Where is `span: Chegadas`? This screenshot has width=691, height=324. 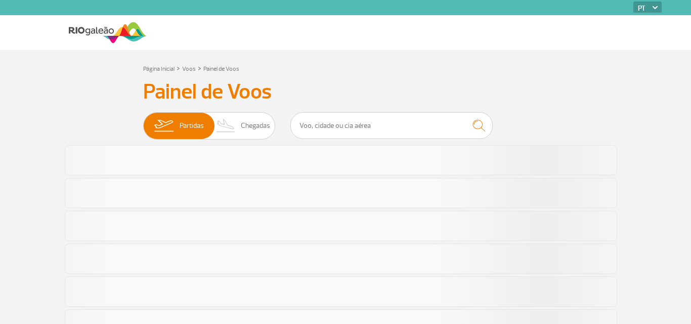 span: Chegadas is located at coordinates (255, 126).